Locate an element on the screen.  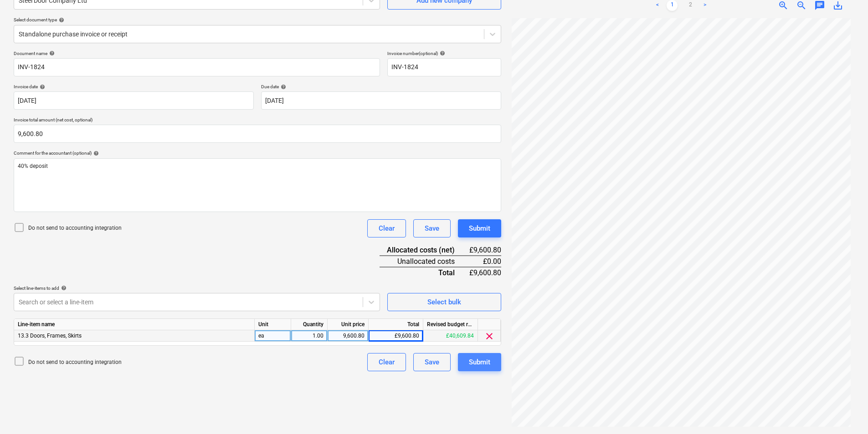
div: £0.00 is located at coordinates (485, 261).